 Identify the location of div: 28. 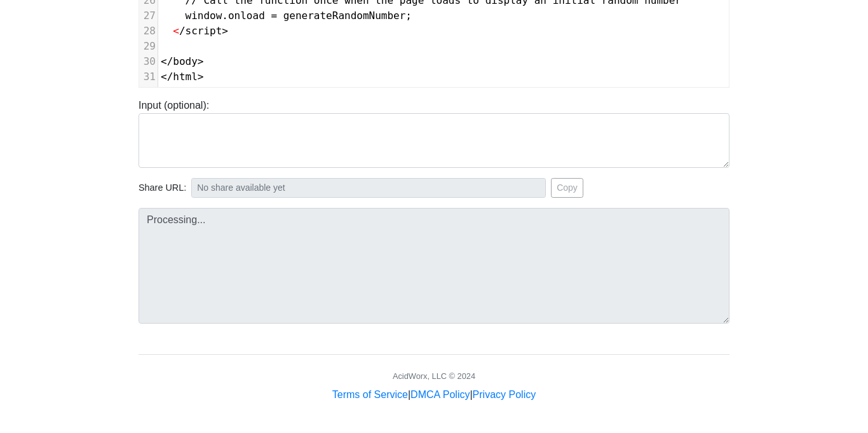
(148, 31).